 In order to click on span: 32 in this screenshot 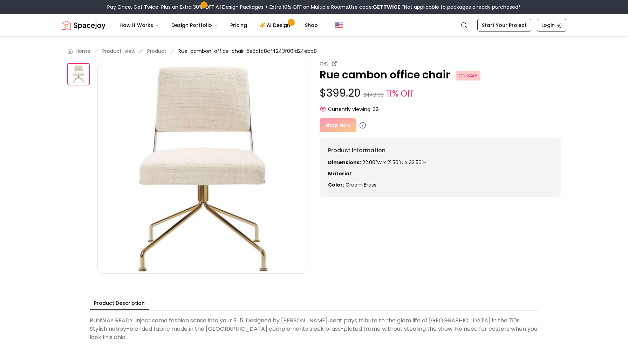, I will do `click(376, 109)`.